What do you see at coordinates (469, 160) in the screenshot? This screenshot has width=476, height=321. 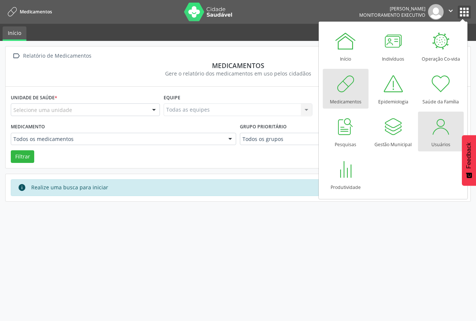 I see `button: Feedback - Mostrar pesquisa` at bounding box center [469, 160].